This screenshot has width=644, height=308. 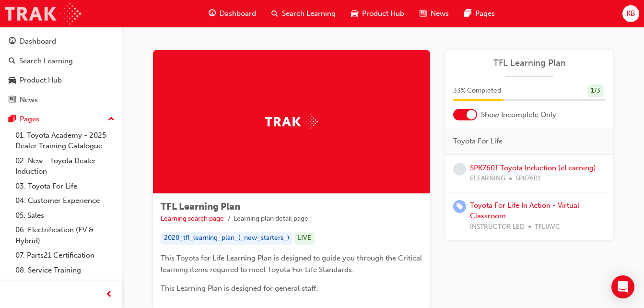 I want to click on a: 08. Service Training, so click(x=65, y=270).